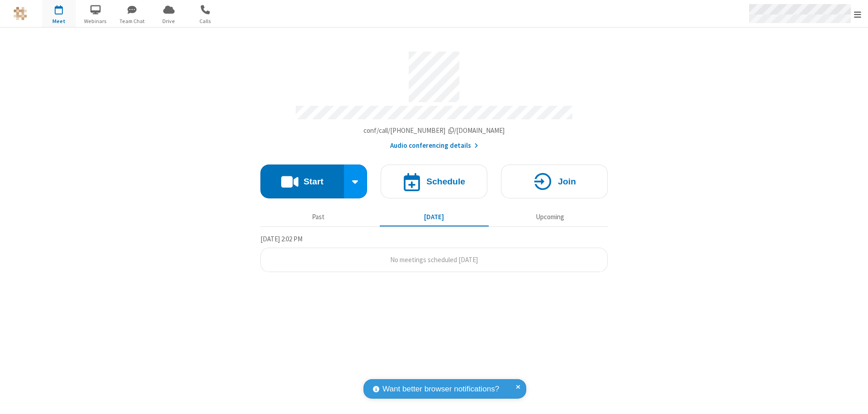 The width and height of the screenshot is (868, 414). I want to click on section: Account details, so click(434, 98).